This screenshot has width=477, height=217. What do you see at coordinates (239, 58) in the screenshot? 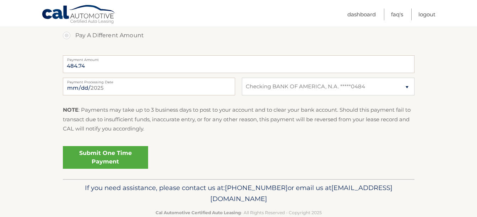
I see `label: Payment Amount` at bounding box center [239, 58].